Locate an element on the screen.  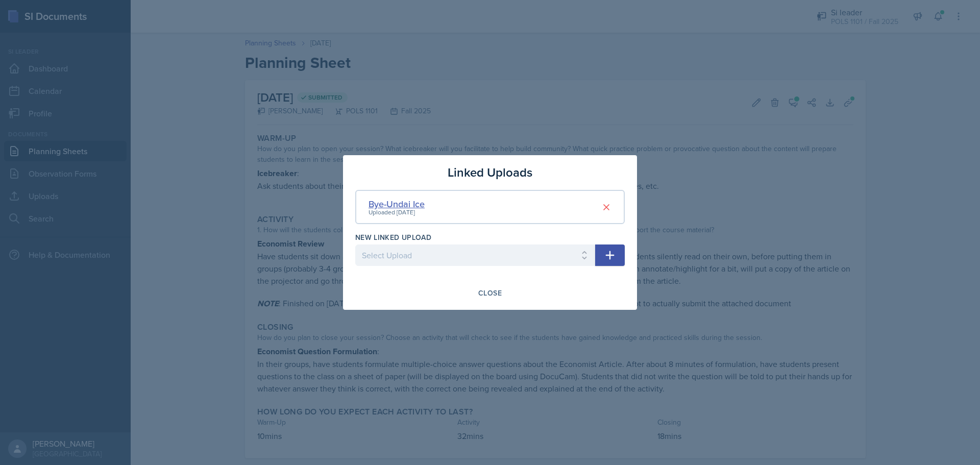
label: New Linked Upload is located at coordinates (393, 238).